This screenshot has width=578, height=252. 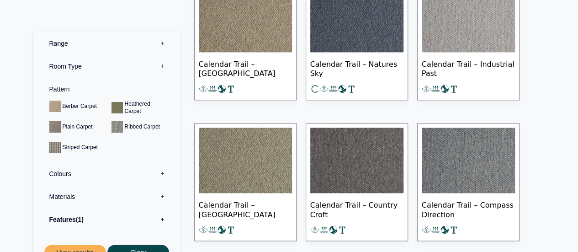 I want to click on label: Room Type, so click(x=107, y=66).